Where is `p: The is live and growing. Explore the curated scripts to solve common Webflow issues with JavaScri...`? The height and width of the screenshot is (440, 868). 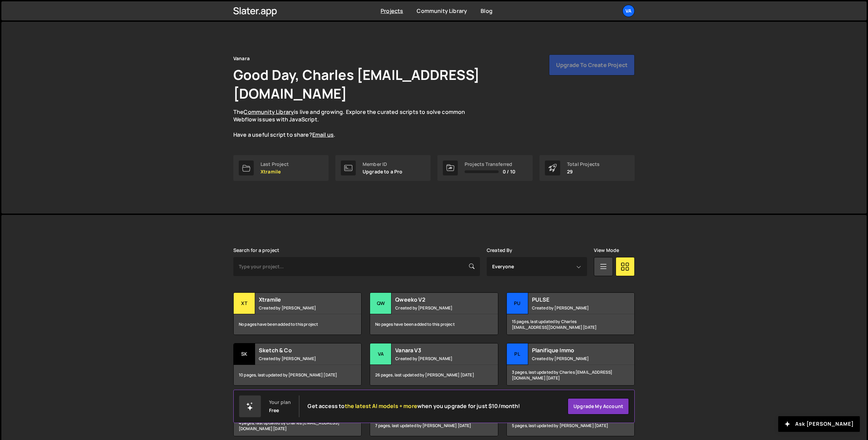
p: The is live and growing. Explore the curated scripts to solve common Webflow issues with JavaScri... is located at coordinates (355, 124).